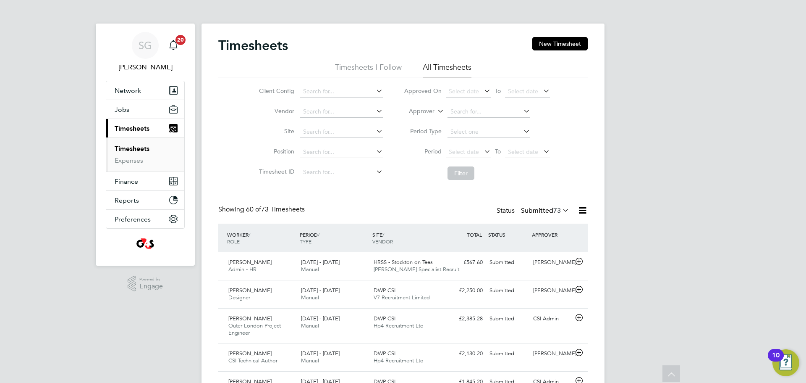 The width and height of the screenshot is (806, 383). I want to click on a: Powered byEngage, so click(145, 283).